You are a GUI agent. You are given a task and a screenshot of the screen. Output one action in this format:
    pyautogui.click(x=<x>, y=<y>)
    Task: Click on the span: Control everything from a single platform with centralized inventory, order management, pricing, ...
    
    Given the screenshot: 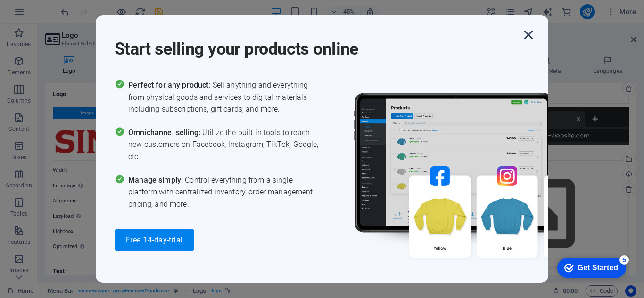 What is the action you would take?
    pyautogui.click(x=225, y=192)
    